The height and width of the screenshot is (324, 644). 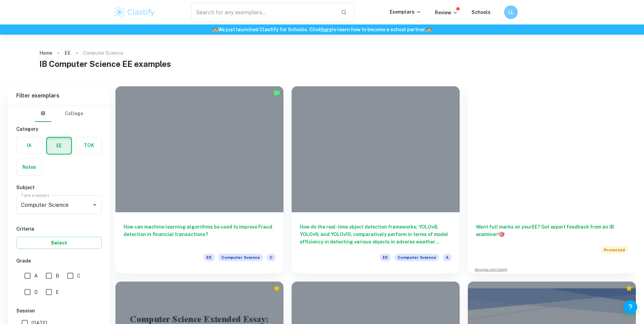 What do you see at coordinates (552, 231) in the screenshot?
I see `h6: Want full marks on your EE ? Get expert feedback from an IB examiner!` at bounding box center [552, 231].